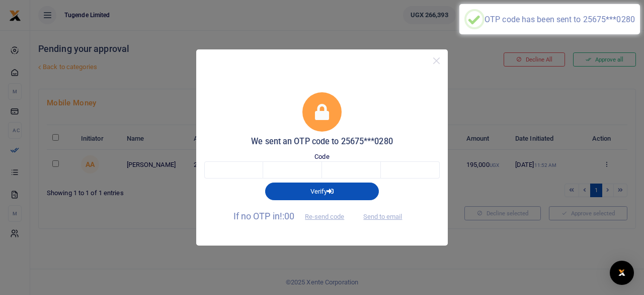  I want to click on button: Close, so click(436, 60).